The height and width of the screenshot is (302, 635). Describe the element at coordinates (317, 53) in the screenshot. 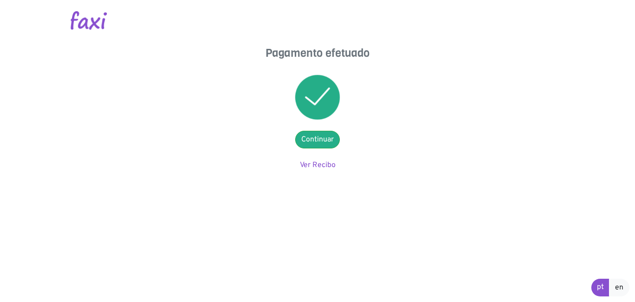

I see `h4: Pagamento efetuado` at that location.